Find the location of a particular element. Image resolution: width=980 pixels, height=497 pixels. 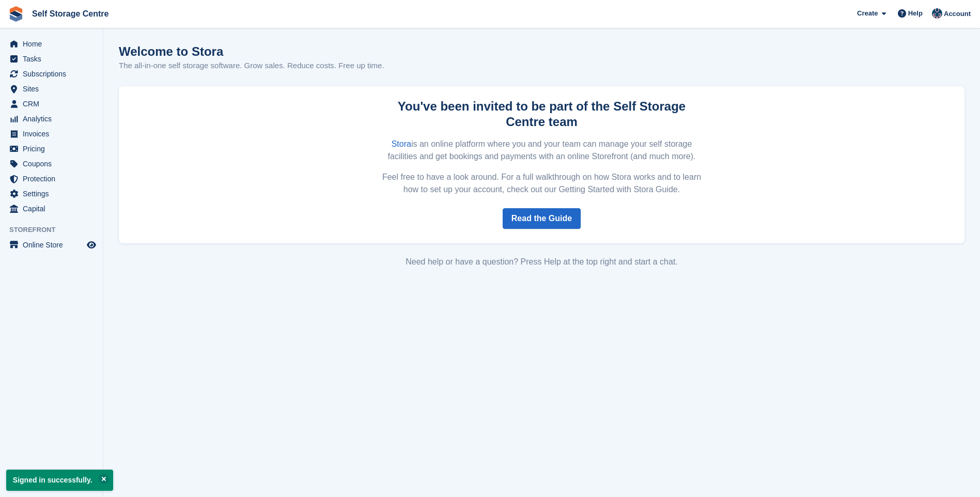

a: Preview store is located at coordinates (91, 245).